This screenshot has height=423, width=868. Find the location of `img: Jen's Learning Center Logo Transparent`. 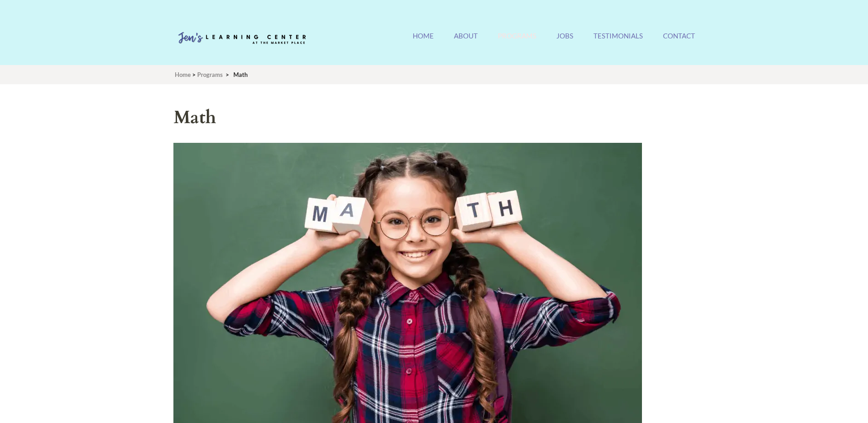

img: Jen's Learning Center Logo Transparent is located at coordinates (242, 38).